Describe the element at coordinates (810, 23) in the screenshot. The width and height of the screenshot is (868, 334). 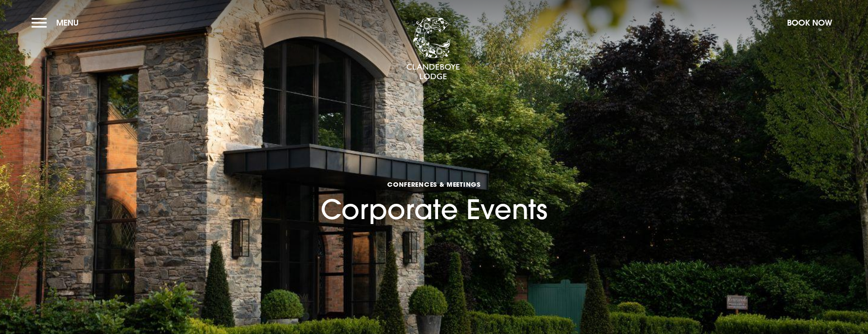
I see `button: Book Now` at that location.